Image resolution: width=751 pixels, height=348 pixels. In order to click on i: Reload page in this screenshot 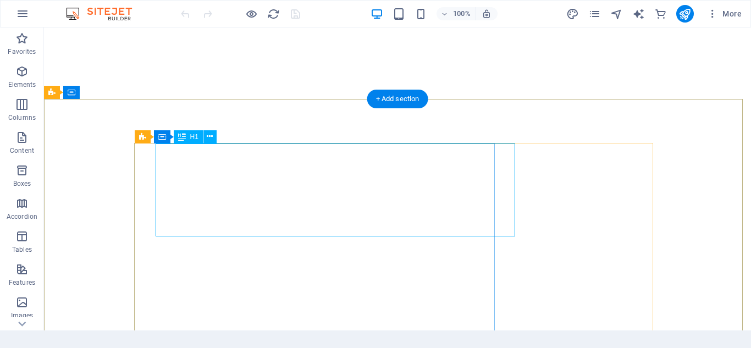, I will do `click(273, 14)`.